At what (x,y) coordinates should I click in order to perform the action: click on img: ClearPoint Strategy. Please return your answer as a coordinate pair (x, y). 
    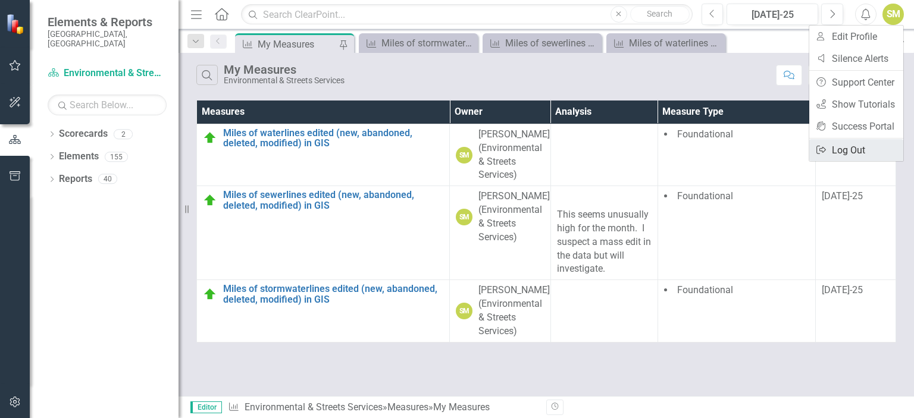
    Looking at the image, I should click on (17, 24).